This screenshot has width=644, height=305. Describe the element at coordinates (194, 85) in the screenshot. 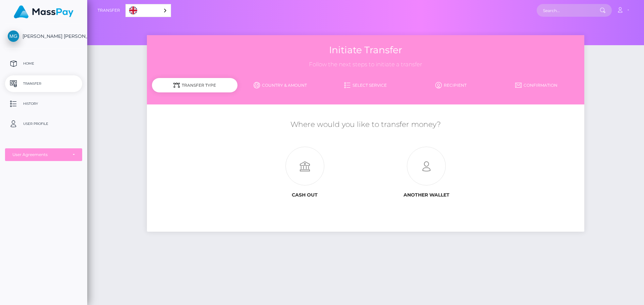

I see `div: Transfer Type` at that location.